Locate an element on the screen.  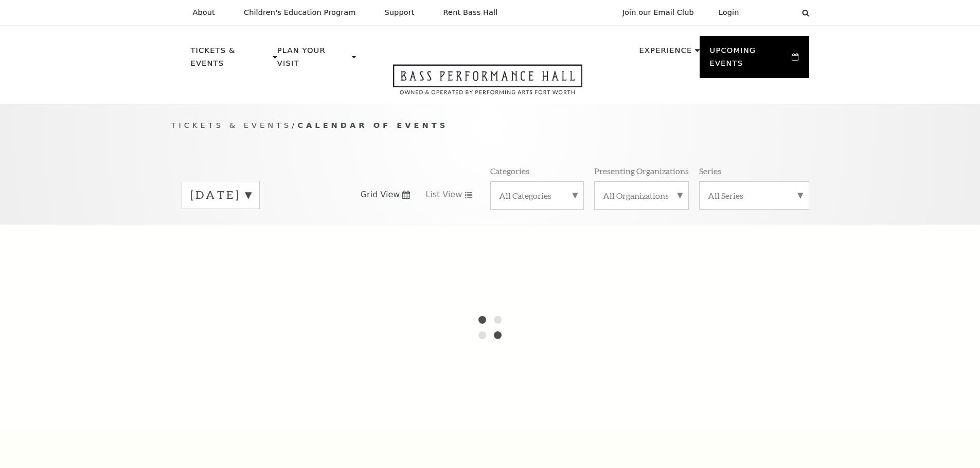
select: Select: is located at coordinates (774, 13).